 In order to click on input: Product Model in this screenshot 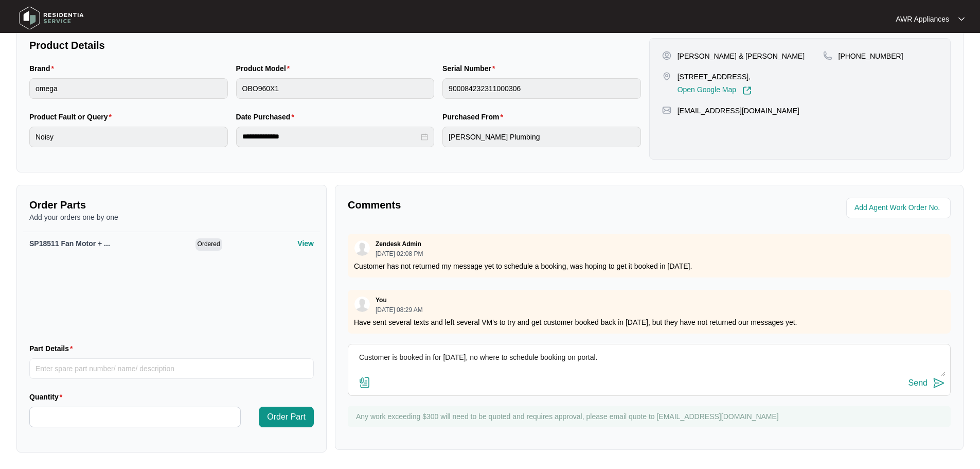, I will do `click(336, 89)`.